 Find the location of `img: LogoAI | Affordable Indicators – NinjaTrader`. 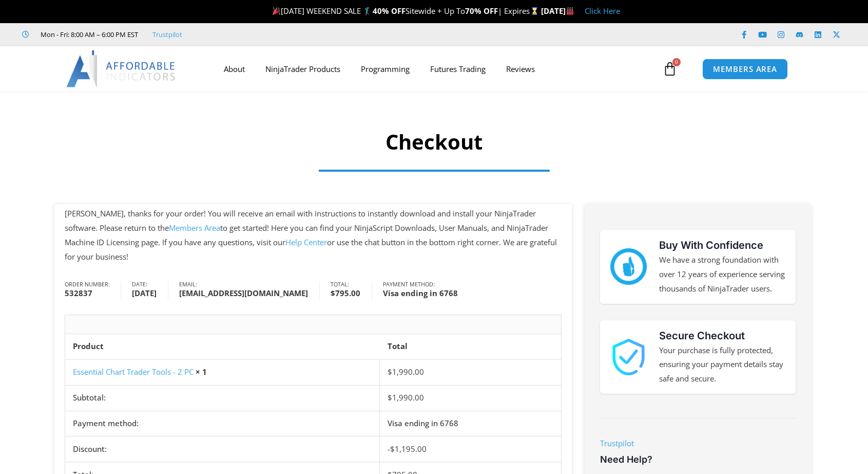

img: LogoAI | Affordable Indicators – NinjaTrader is located at coordinates (122, 68).